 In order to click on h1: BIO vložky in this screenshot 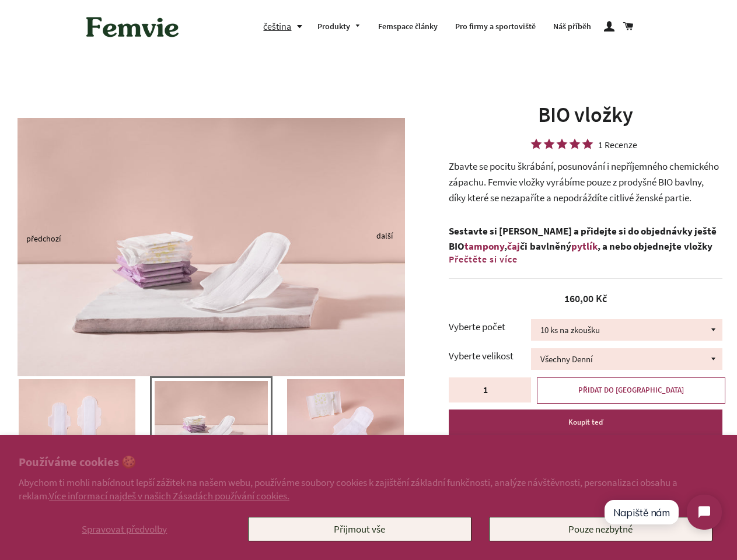, I will do `click(585, 115)`.